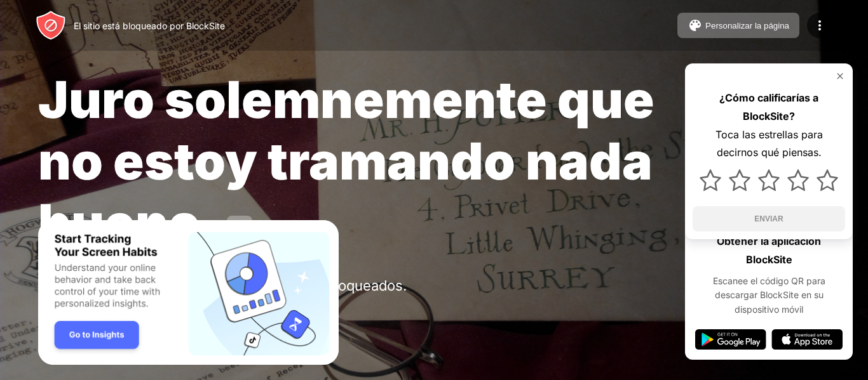 This screenshot has height=380, width=868. I want to click on img: rate-us-close.svg, so click(841, 76).